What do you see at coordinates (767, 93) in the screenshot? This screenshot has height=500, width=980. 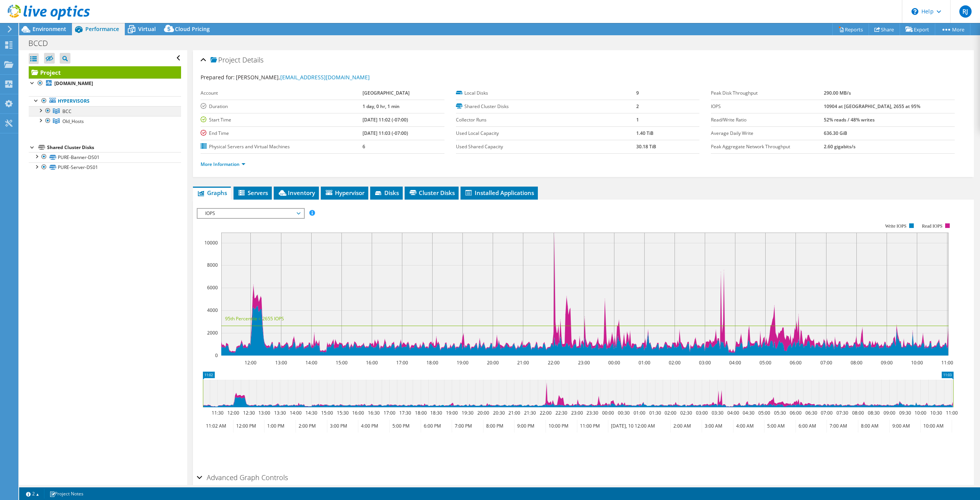 I see `label: Peak Disk Throughput` at bounding box center [767, 93].